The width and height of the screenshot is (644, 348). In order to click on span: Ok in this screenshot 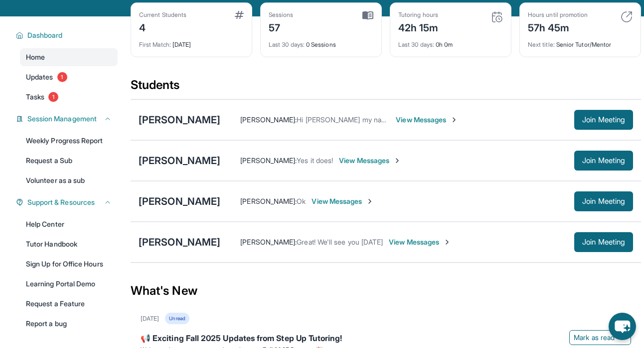, I will do `click(301, 201)`.